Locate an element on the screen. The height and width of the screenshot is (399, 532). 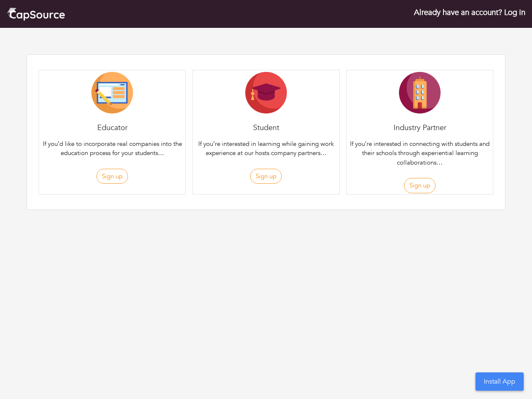
h4: Educator is located at coordinates (112, 128).